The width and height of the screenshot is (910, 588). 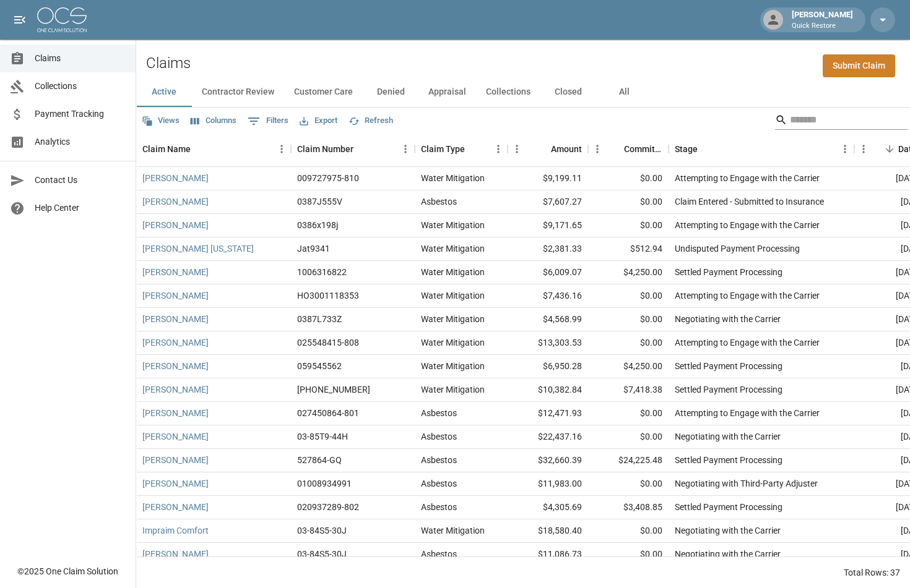 What do you see at coordinates (548, 390) in the screenshot?
I see `div: $10,382.84` at bounding box center [548, 390].